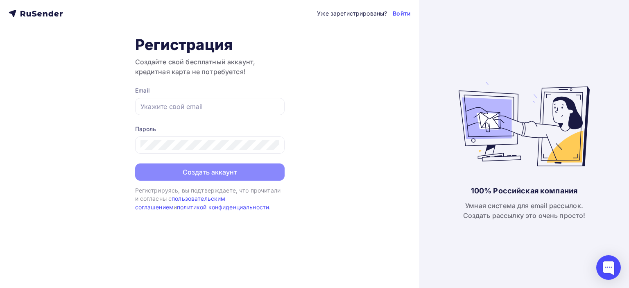 The width and height of the screenshot is (629, 288). Describe the element at coordinates (210, 67) in the screenshot. I see `h3: Создайте свой бесплатный аккаунт, кредитная карта не потребуется!` at that location.